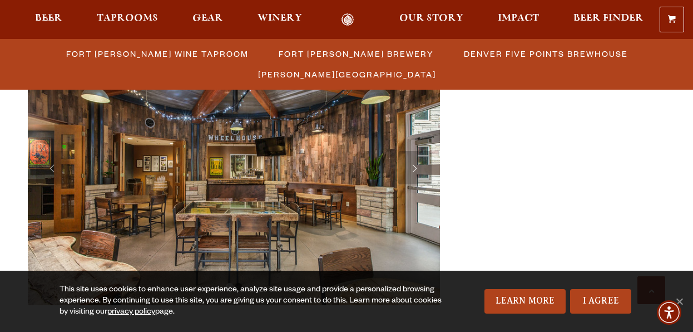 The image size is (693, 332). What do you see at coordinates (131, 312) in the screenshot?
I see `a: privacy policy` at bounding box center [131, 312].